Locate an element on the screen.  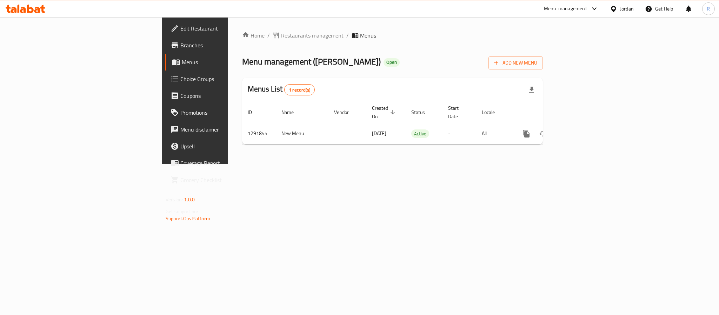
span: R is located at coordinates (708, 9).